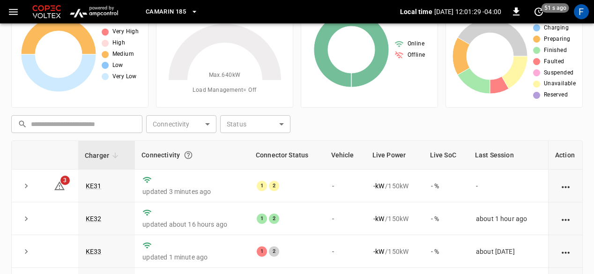 This screenshot has width=594, height=274. Describe the element at coordinates (556, 51) in the screenshot. I see `span: Finished` at that location.